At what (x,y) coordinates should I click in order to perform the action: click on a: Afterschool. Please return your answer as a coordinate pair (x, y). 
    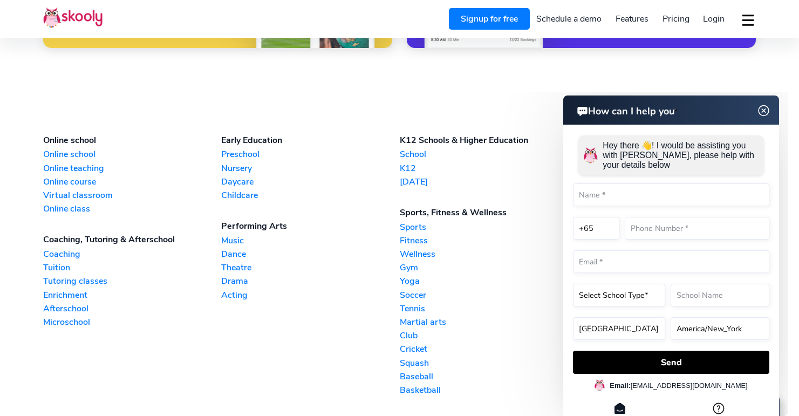
    Looking at the image, I should click on (132, 309).